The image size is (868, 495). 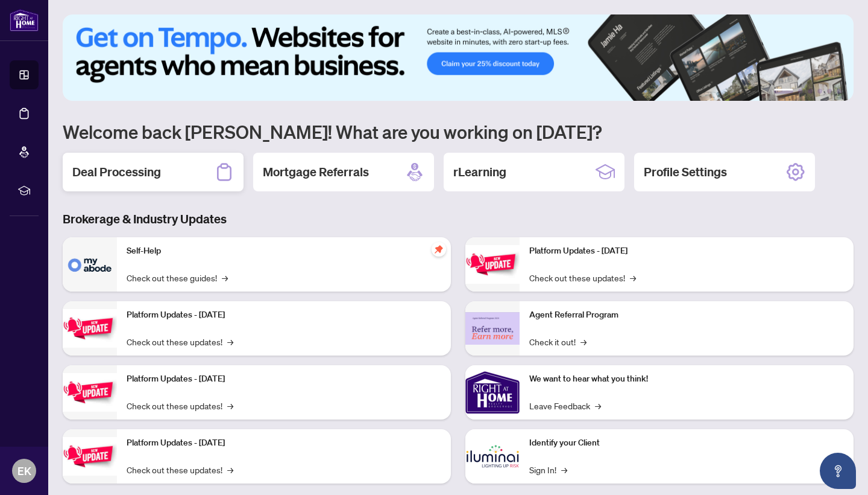 I want to click on span: EK, so click(x=24, y=471).